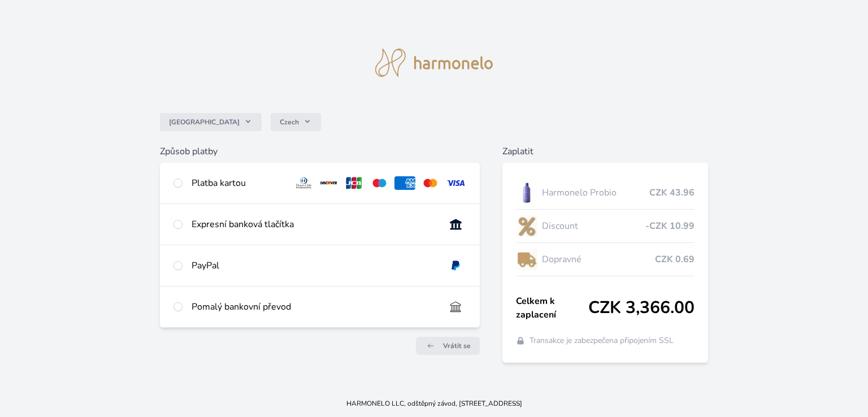  Describe the element at coordinates (599, 259) in the screenshot. I see `span: Dopravné` at that location.